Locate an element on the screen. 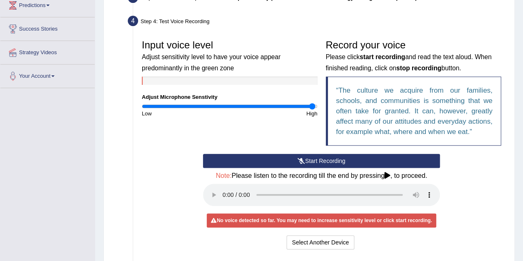  h3: Input voice level is located at coordinates (229, 56).